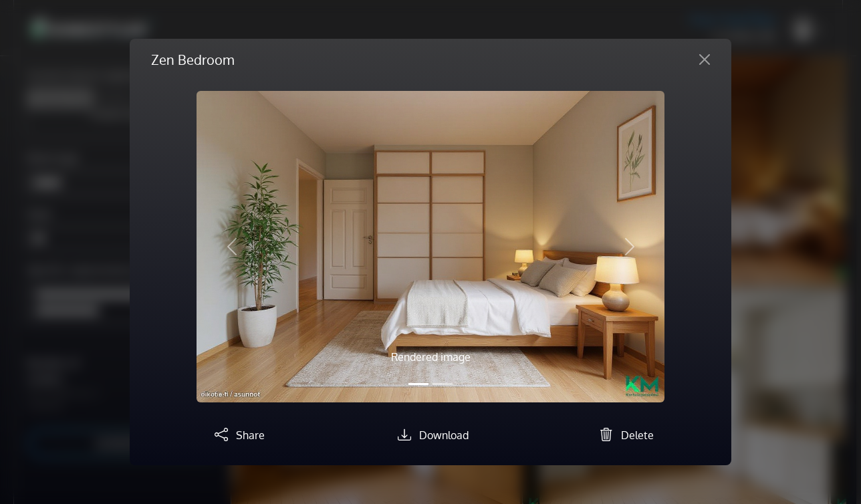 This screenshot has height=504, width=861. I want to click on button: Delete, so click(623, 433).